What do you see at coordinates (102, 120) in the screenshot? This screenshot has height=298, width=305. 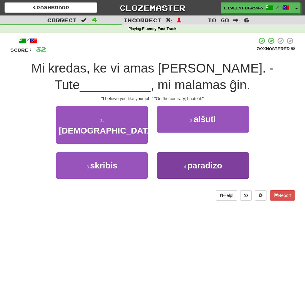 I see `small: 1 .` at bounding box center [102, 120].